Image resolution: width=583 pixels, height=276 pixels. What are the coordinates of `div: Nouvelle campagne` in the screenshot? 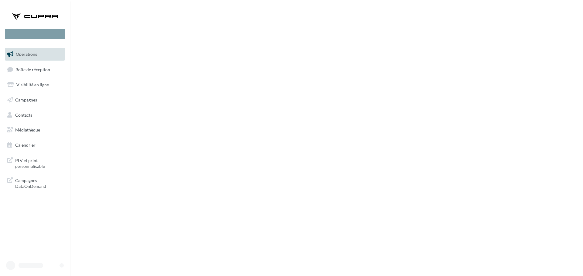 It's located at (35, 34).